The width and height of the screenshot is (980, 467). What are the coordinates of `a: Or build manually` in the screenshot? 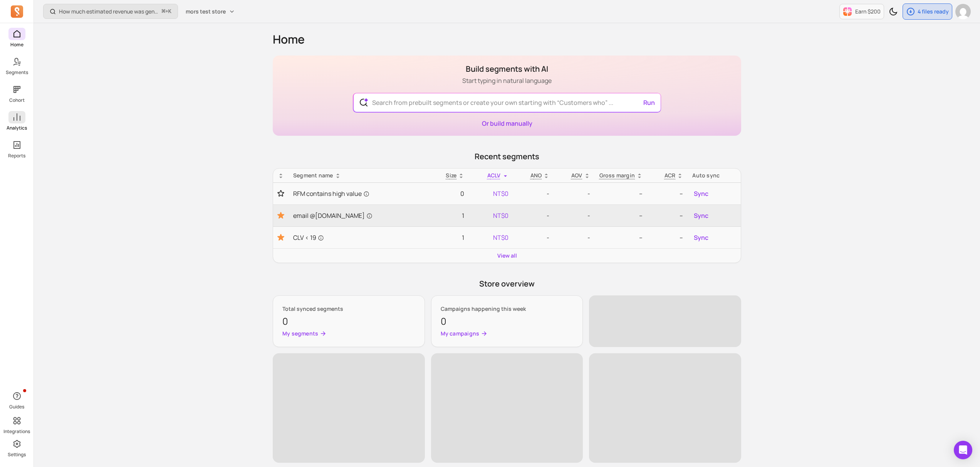 It's located at (507, 123).